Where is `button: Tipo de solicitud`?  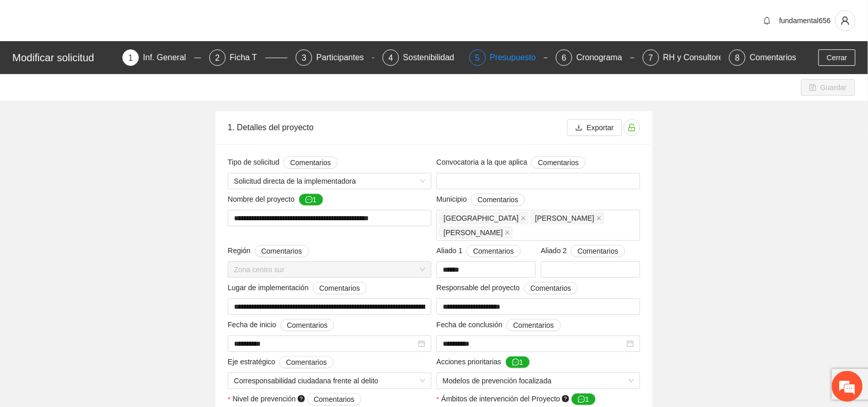 button: Tipo de solicitud is located at coordinates (310, 163).